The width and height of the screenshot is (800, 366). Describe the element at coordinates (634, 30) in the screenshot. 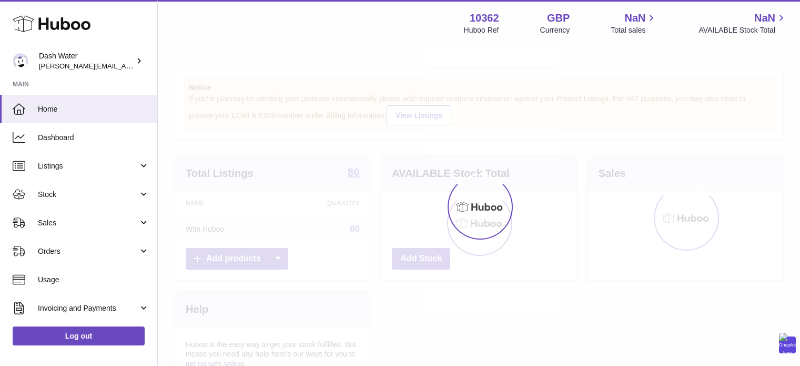

I see `span: Total sales` at that location.